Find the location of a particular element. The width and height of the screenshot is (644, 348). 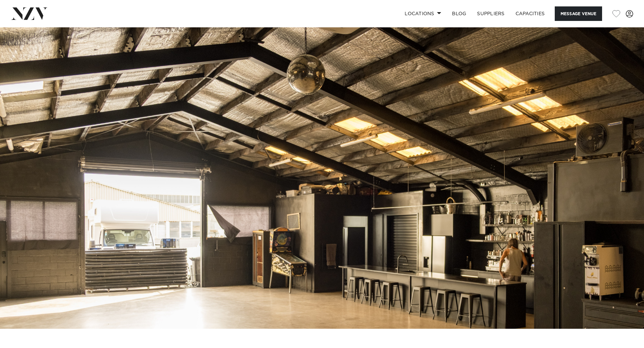

img: nzv-logo.png is located at coordinates (29, 14).